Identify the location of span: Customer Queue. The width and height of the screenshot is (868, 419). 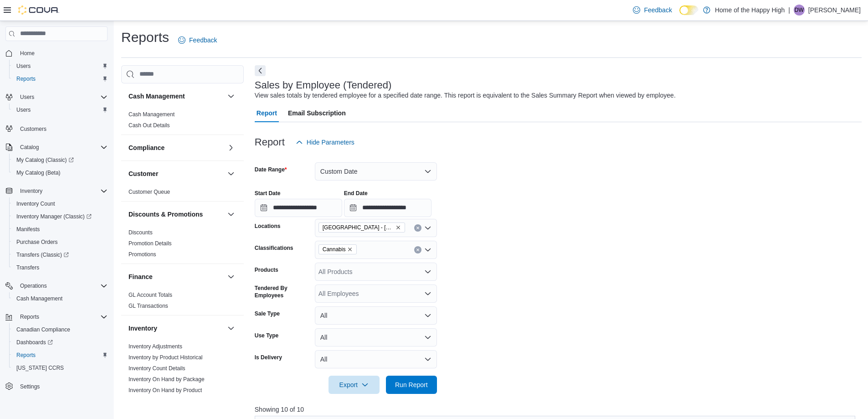
(149, 192).